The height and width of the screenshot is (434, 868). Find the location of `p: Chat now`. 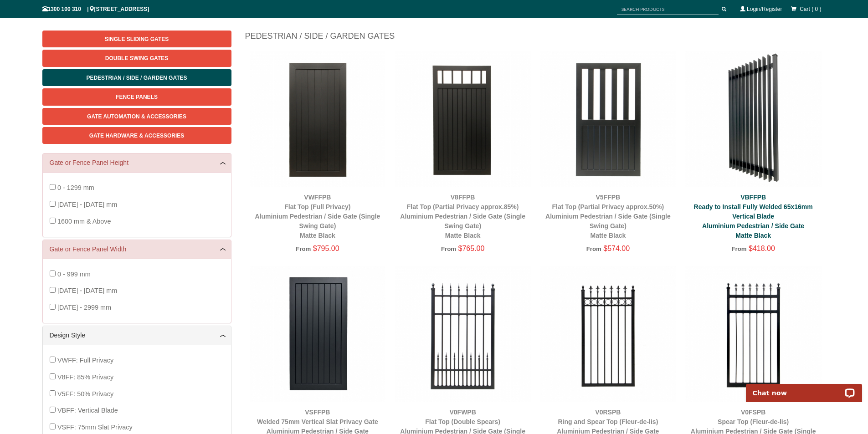

p: Chat now is located at coordinates (58, 20).